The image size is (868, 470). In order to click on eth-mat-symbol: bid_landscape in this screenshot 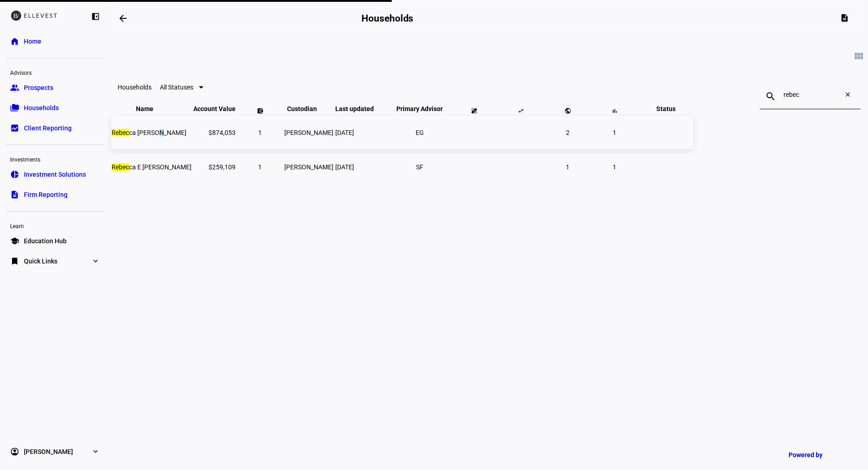, I will do `click(15, 128)`.